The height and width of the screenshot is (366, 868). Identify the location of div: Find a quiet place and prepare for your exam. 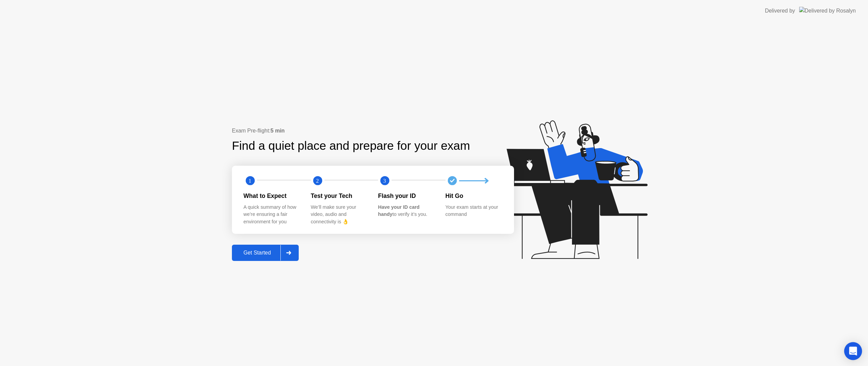
(351, 146).